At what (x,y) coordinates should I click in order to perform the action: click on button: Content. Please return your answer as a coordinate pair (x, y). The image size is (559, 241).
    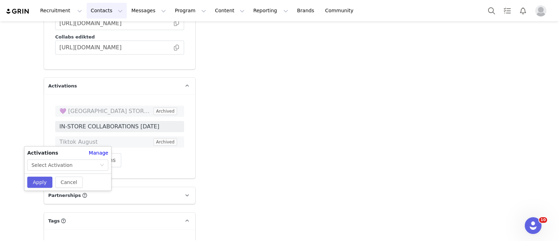
    Looking at the image, I should click on (229, 10).